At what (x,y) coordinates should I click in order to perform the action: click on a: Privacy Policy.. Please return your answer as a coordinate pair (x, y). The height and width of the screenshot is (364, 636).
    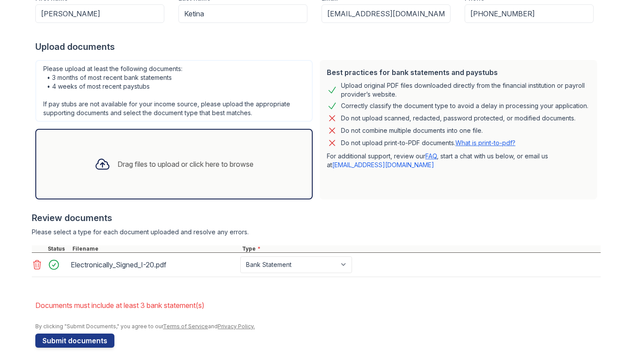
    Looking at the image, I should click on (236, 326).